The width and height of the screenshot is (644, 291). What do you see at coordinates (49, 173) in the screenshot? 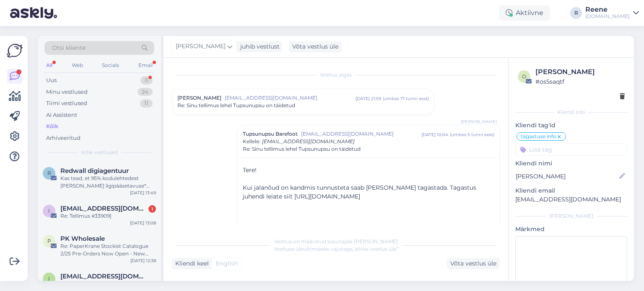
I see `span: R` at bounding box center [49, 173].